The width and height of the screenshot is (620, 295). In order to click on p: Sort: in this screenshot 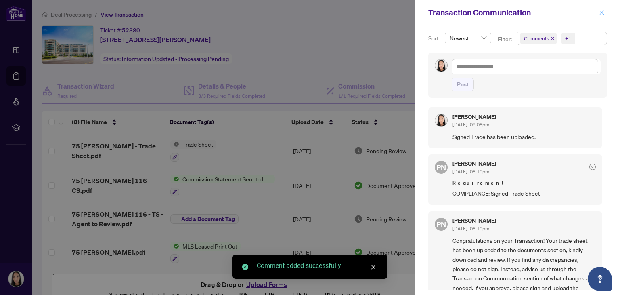, I will do `click(435, 38)`.